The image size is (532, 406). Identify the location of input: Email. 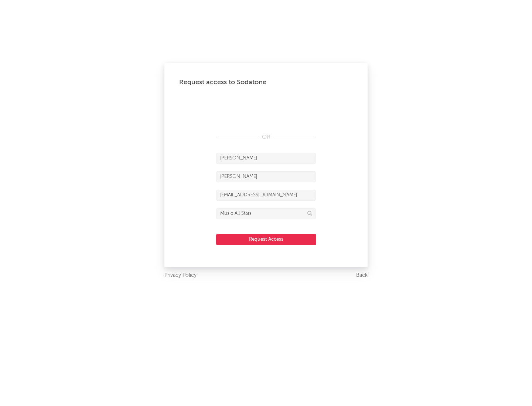
(266, 196).